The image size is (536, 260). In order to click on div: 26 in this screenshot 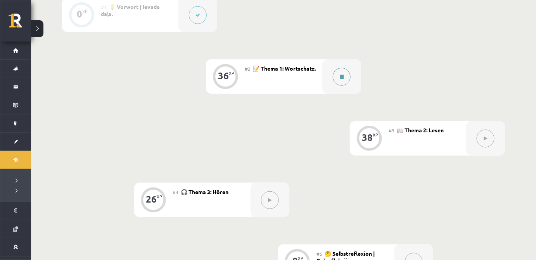, I will do `click(152, 199)`.